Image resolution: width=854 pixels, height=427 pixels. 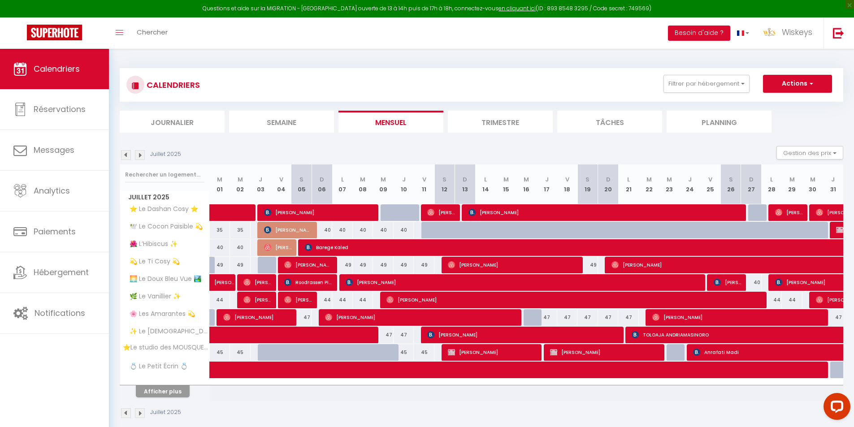 I want to click on th: 21, so click(x=629, y=184).